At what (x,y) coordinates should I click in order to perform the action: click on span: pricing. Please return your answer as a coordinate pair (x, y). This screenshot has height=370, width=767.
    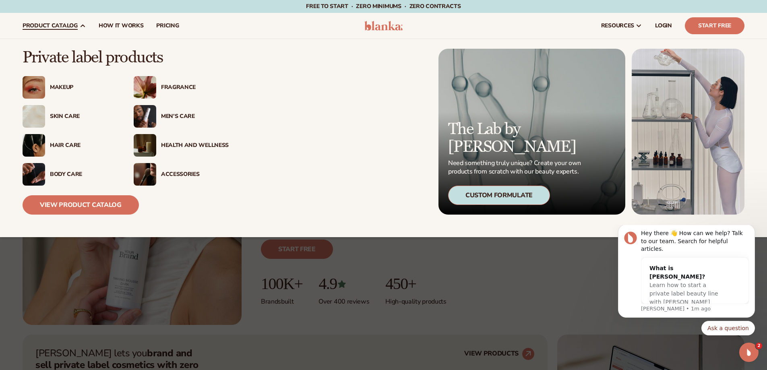
    Looking at the image, I should click on (167, 26).